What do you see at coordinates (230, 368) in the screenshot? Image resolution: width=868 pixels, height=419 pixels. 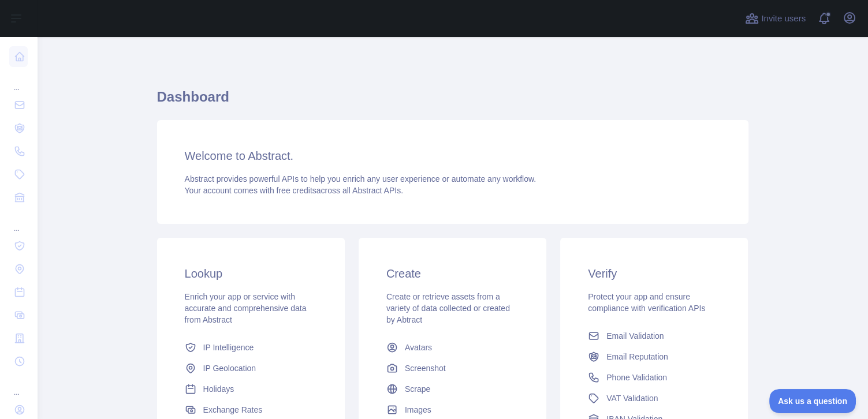 I see `span: IP Geolocation` at bounding box center [230, 368].